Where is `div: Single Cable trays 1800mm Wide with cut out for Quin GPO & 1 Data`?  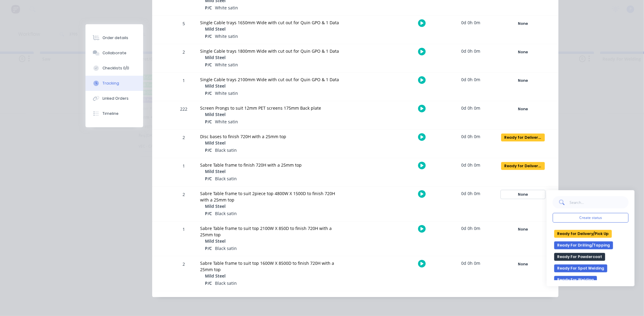 div: Single Cable trays 1800mm Wide with cut out for Quin GPO & 1 Data is located at coordinates (271, 51).